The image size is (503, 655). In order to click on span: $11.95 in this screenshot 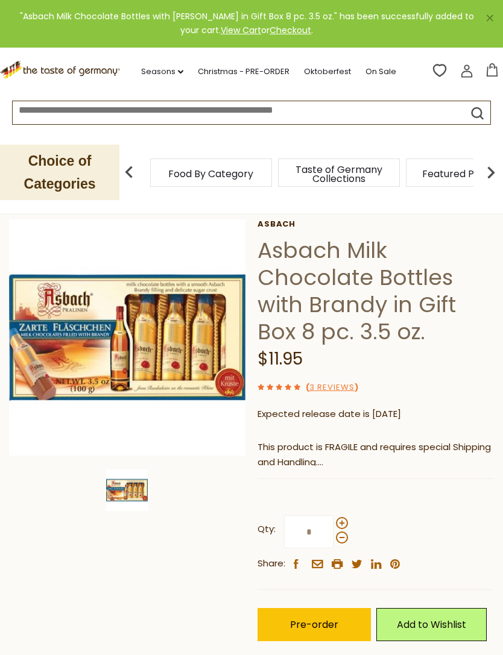, I will do `click(280, 359)`.